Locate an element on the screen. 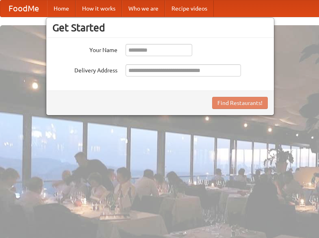 The image size is (319, 238). label: Your Name is located at coordinates (85, 49).